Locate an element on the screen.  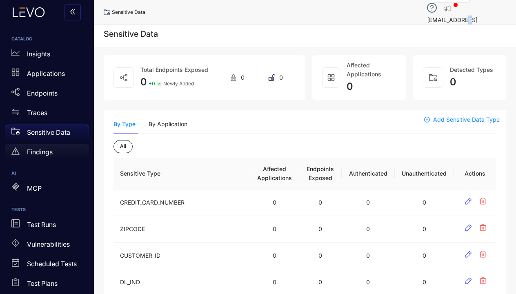
a: MCP is located at coordinates (47, 190).